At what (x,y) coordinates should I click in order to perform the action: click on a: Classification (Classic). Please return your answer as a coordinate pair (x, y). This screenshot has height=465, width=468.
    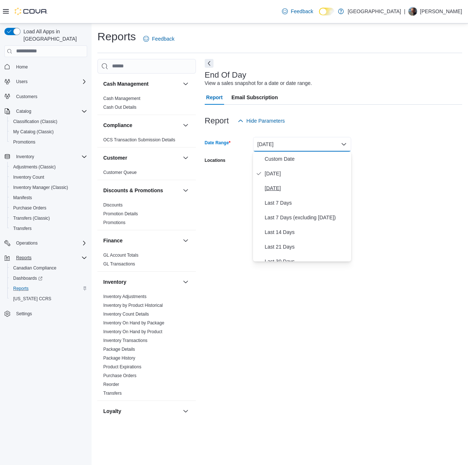
    Looking at the image, I should click on (35, 122).